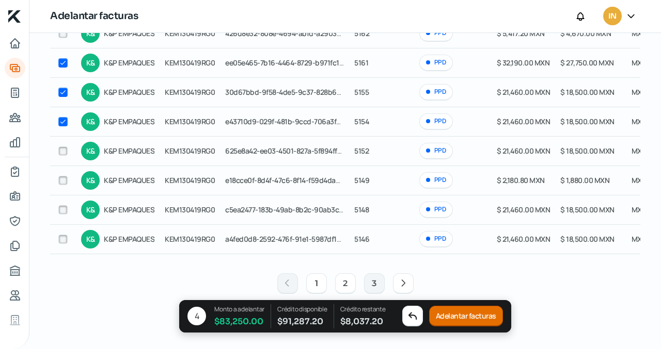  What do you see at coordinates (363, 322) in the screenshot?
I see `span: $ 8,037.20` at bounding box center [363, 322].